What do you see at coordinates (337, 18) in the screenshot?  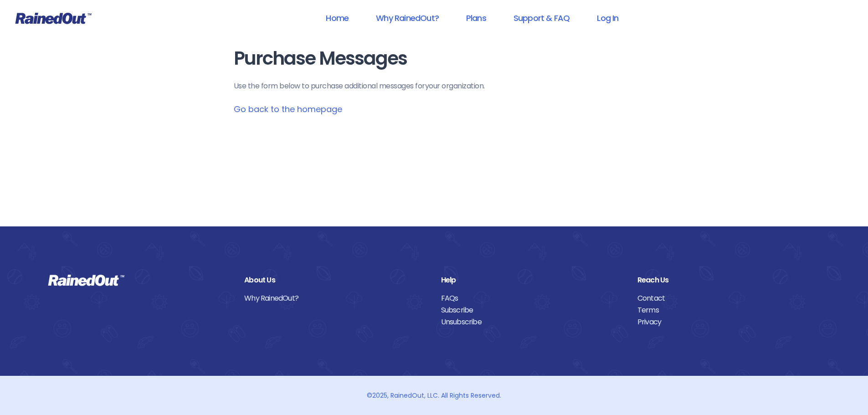 I see `a: Home` at bounding box center [337, 18].